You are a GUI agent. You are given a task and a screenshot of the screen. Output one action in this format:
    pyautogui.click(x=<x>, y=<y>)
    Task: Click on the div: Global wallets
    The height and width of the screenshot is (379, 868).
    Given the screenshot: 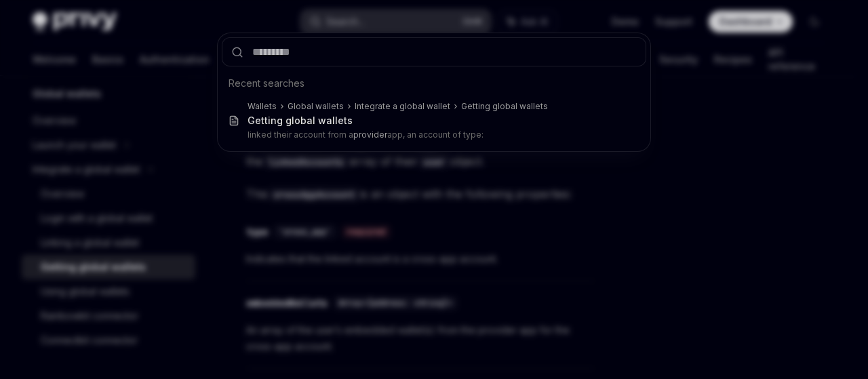 What is the action you would take?
    pyautogui.click(x=316, y=107)
    